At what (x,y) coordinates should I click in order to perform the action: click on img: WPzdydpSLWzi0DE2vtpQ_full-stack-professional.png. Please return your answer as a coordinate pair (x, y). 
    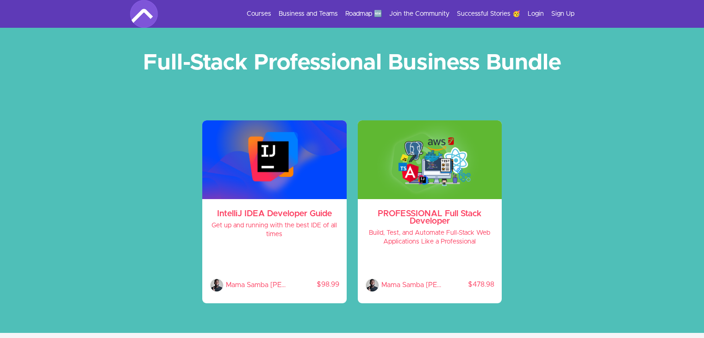
    Looking at the image, I should click on (430, 160).